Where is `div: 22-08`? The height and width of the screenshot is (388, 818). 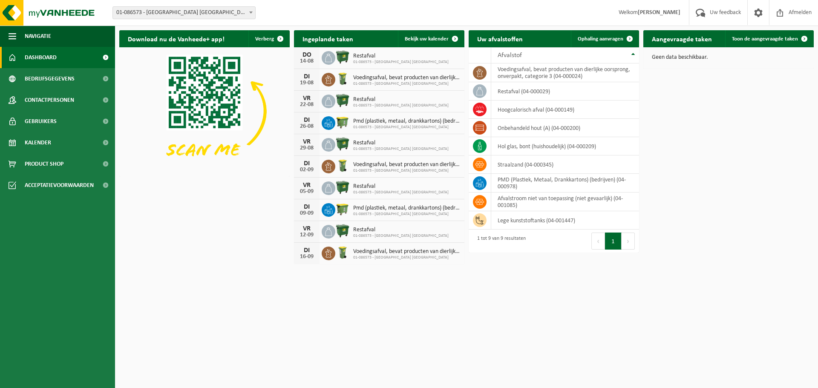 div: 22-08 is located at coordinates (307, 105).